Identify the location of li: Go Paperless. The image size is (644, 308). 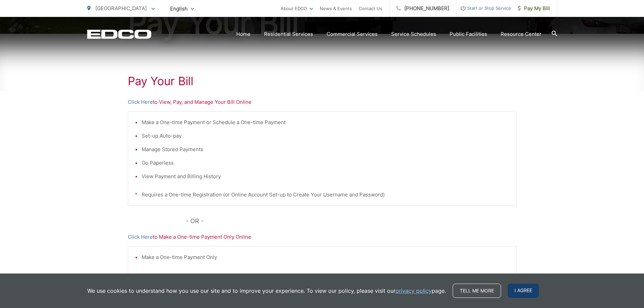
(325, 163).